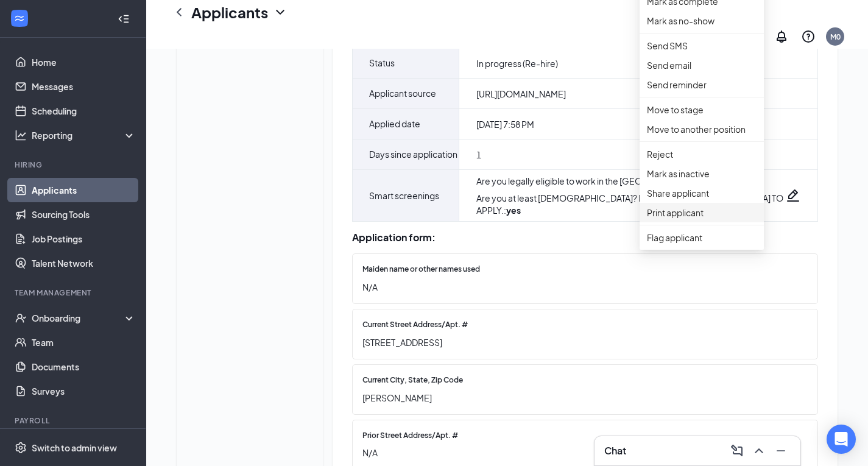 Image resolution: width=868 pixels, height=466 pixels. Describe the element at coordinates (83, 239) in the screenshot. I see `a: Job Postings` at that location.